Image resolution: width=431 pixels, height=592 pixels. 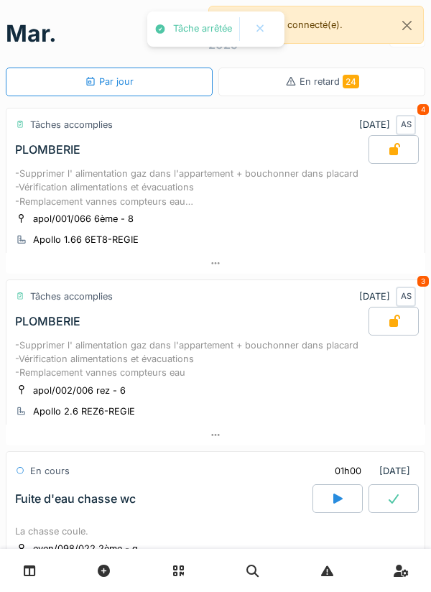 I want to click on button: Close, so click(x=406, y=25).